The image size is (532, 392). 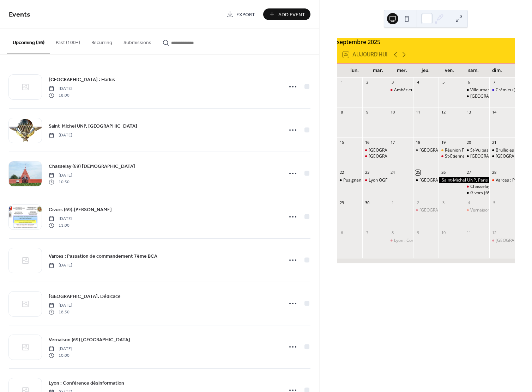 I want to click on span: Events, so click(x=19, y=15).